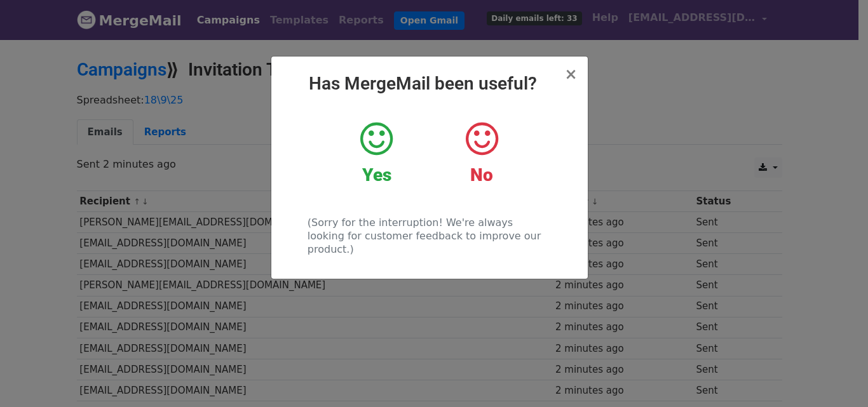  Describe the element at coordinates (481, 175) in the screenshot. I see `strong: No` at that location.